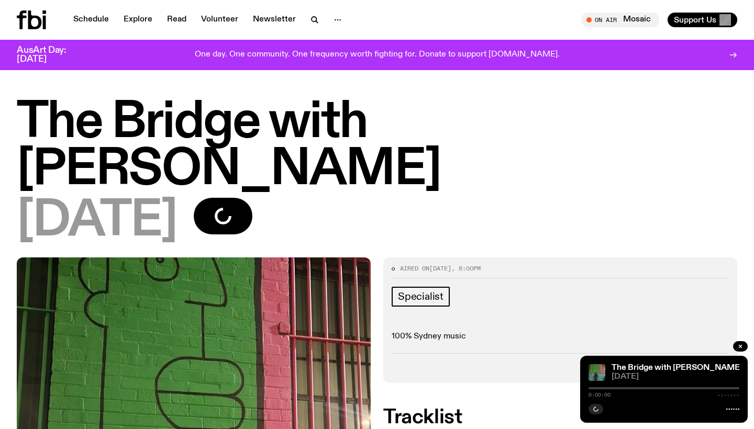  I want to click on span: Specialist, so click(420, 297).